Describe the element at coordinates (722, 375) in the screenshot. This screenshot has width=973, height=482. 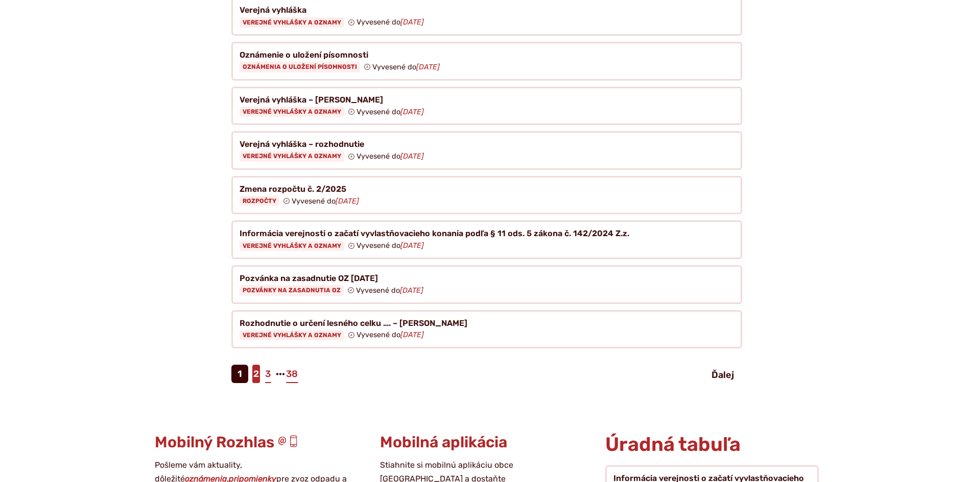
I see `a: Ďalej` at that location.